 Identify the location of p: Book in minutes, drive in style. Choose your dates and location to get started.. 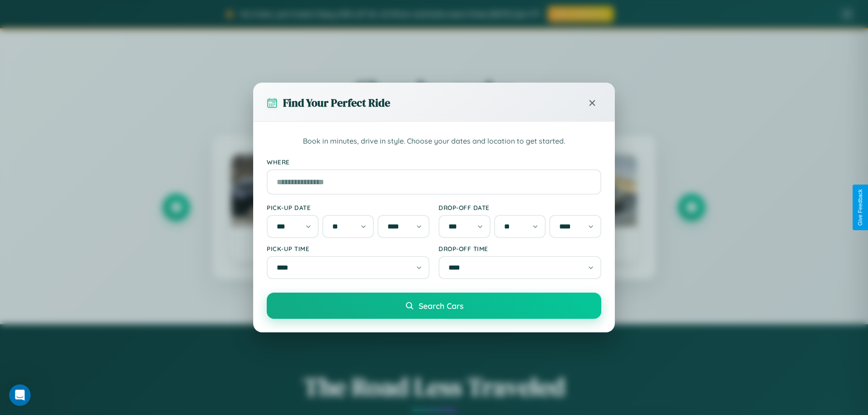
(434, 142).